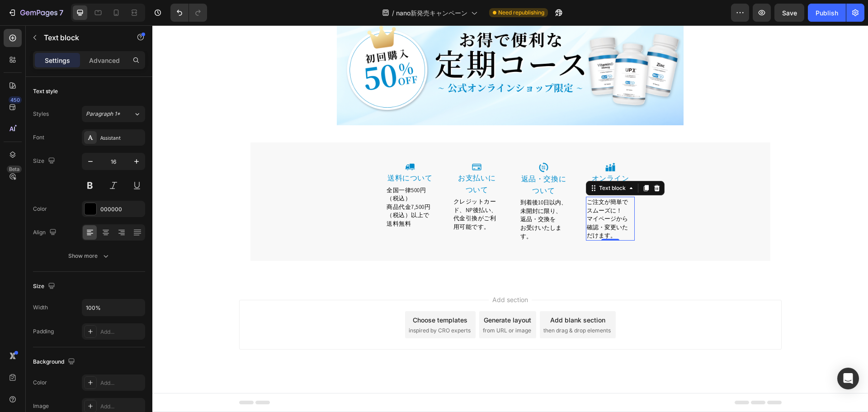  I want to click on div: Styles, so click(41, 114).